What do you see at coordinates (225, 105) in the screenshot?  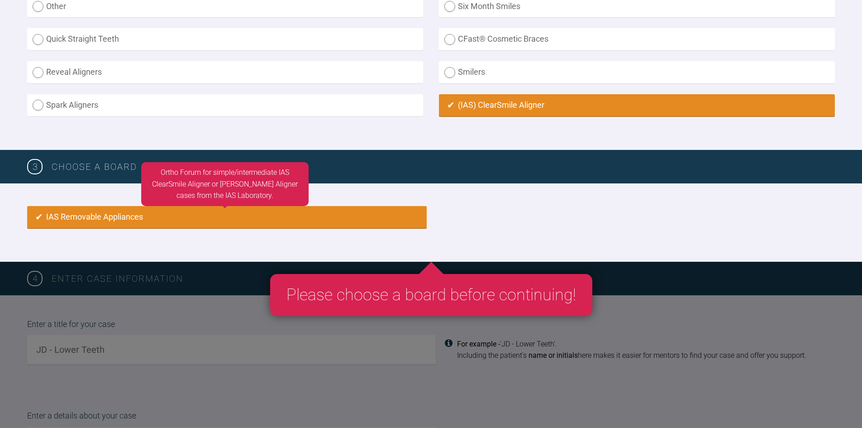 I see `label: Spark Aligners` at bounding box center [225, 105].